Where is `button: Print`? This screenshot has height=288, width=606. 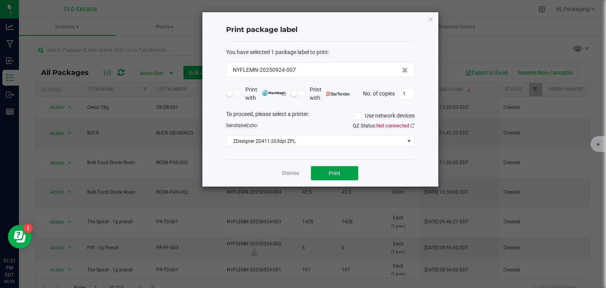
button: Print is located at coordinates (334, 173).